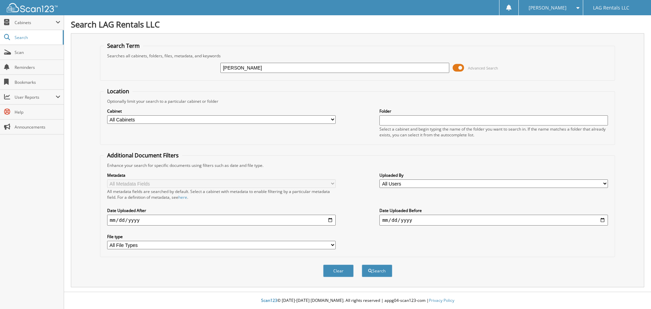 The image size is (651, 309). What do you see at coordinates (221, 111) in the screenshot?
I see `label: Cabinet` at bounding box center [221, 111].